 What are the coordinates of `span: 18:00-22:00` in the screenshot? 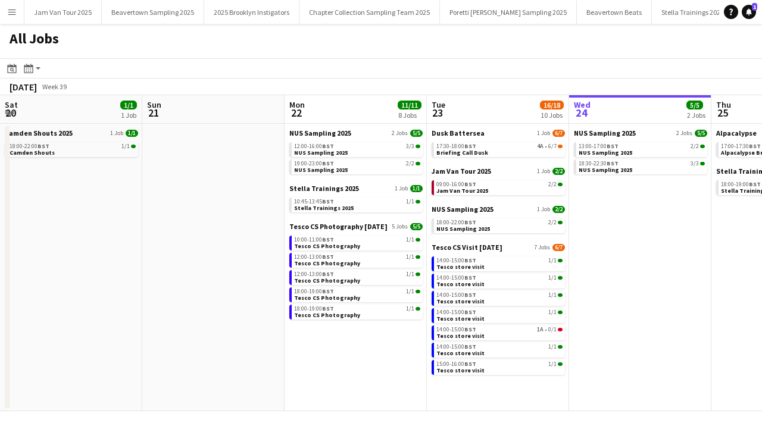 It's located at (456, 223).